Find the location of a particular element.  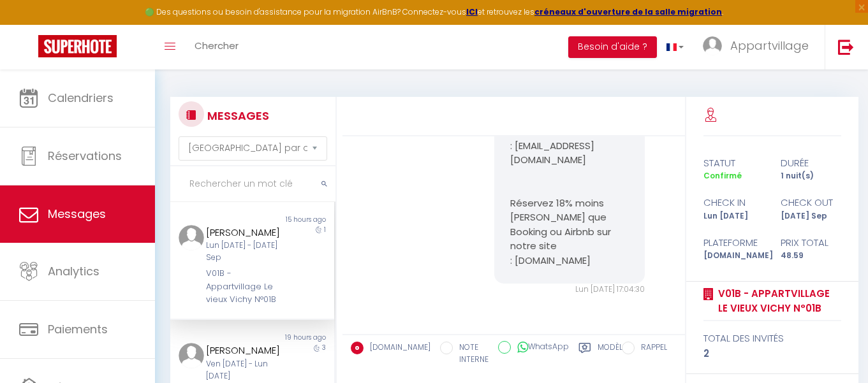

label: WhatsApp is located at coordinates (539, 348).